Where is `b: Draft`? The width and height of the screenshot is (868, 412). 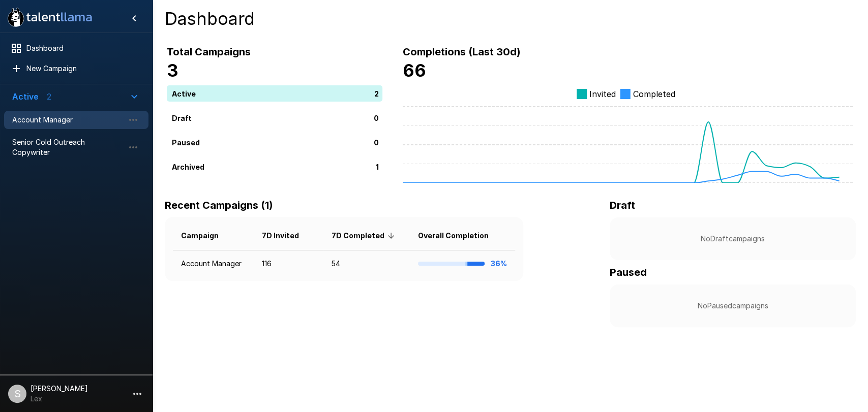
b: Draft is located at coordinates (622, 205).